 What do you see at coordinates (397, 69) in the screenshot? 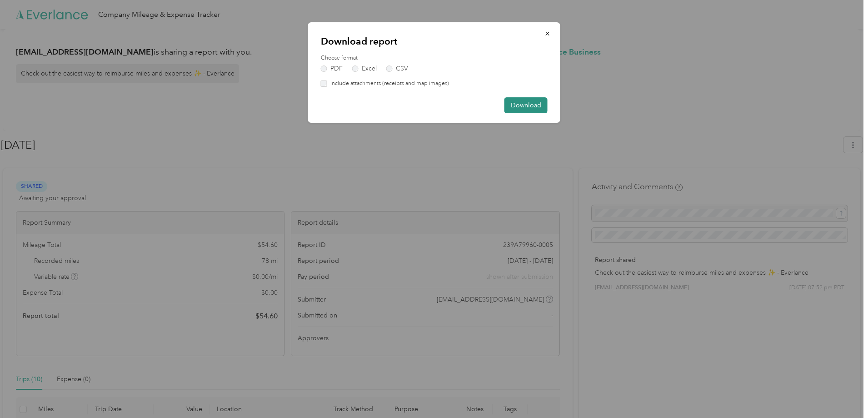
I see `label: CSV` at bounding box center [397, 69].